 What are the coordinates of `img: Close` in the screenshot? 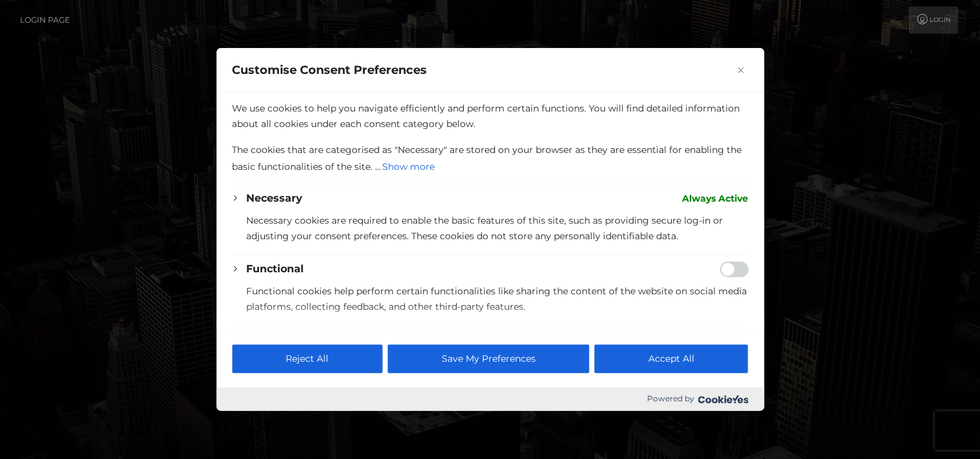 It's located at (740, 70).